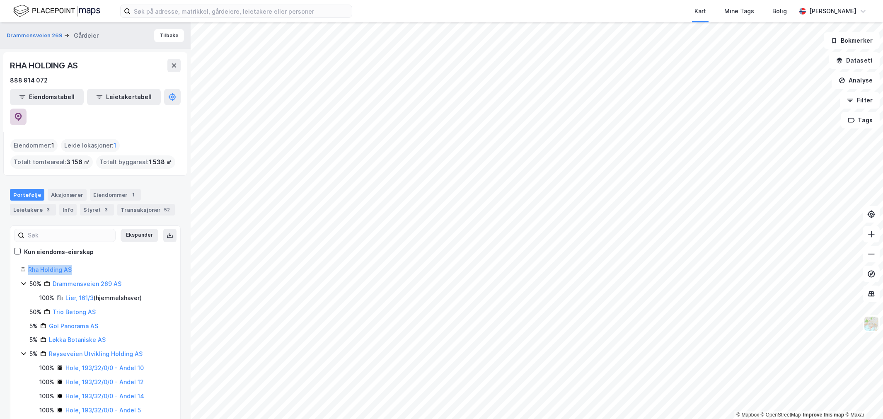 Image resolution: width=883 pixels, height=419 pixels. Describe the element at coordinates (27, 195) in the screenshot. I see `div: Portefølje` at that location.